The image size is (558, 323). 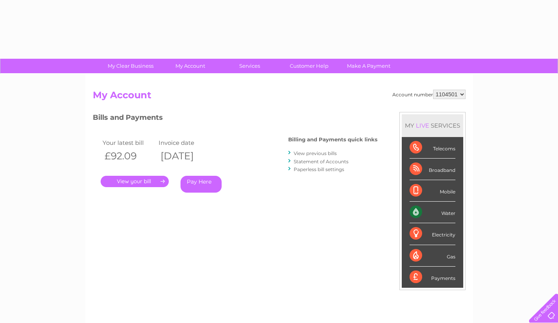 What do you see at coordinates (432, 125) in the screenshot?
I see `div: MY SERVICES` at bounding box center [432, 125].